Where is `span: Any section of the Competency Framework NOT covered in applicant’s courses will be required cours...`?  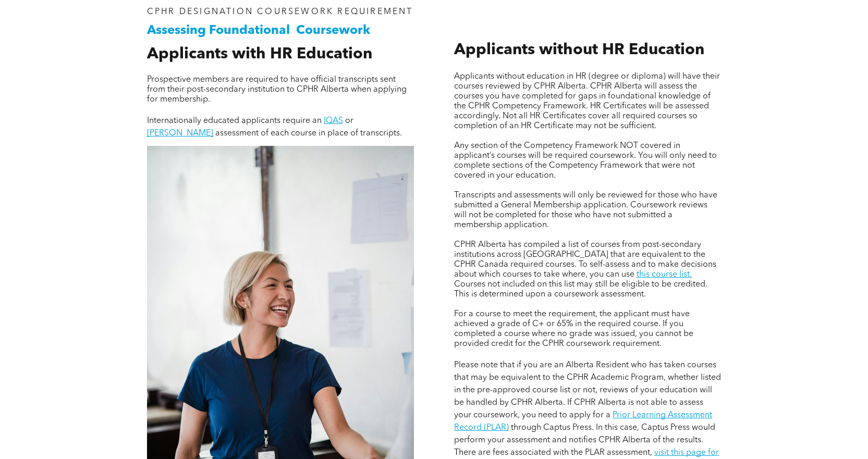
span: Any section of the Competency Framework NOT covered in applicant’s courses will be required cours... is located at coordinates (585, 161).